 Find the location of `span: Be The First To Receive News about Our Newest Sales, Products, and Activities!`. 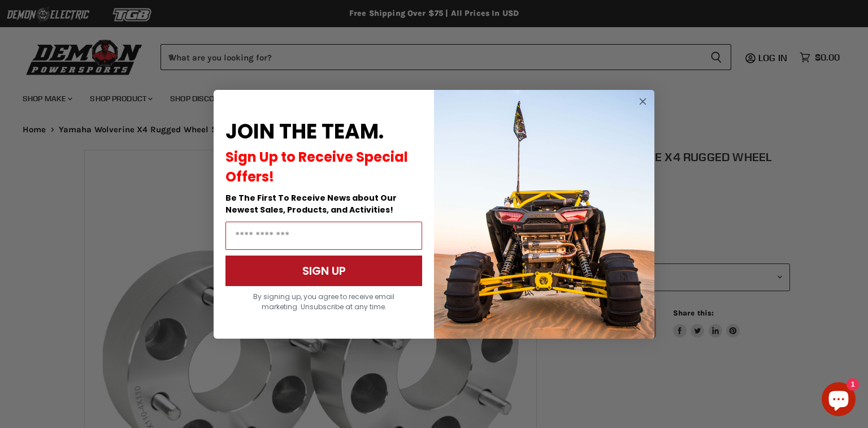

span: Be The First To Receive News about Our Newest Sales, Products, and Activities! is located at coordinates (311, 204).